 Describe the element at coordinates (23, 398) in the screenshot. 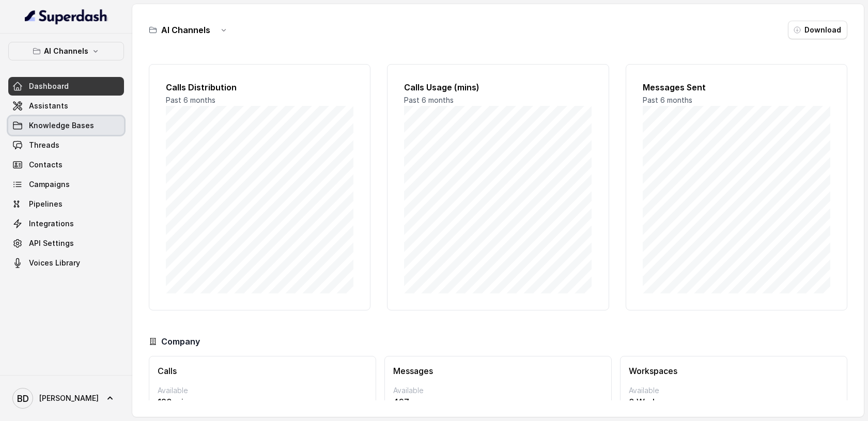

I see `text: BD` at that location.